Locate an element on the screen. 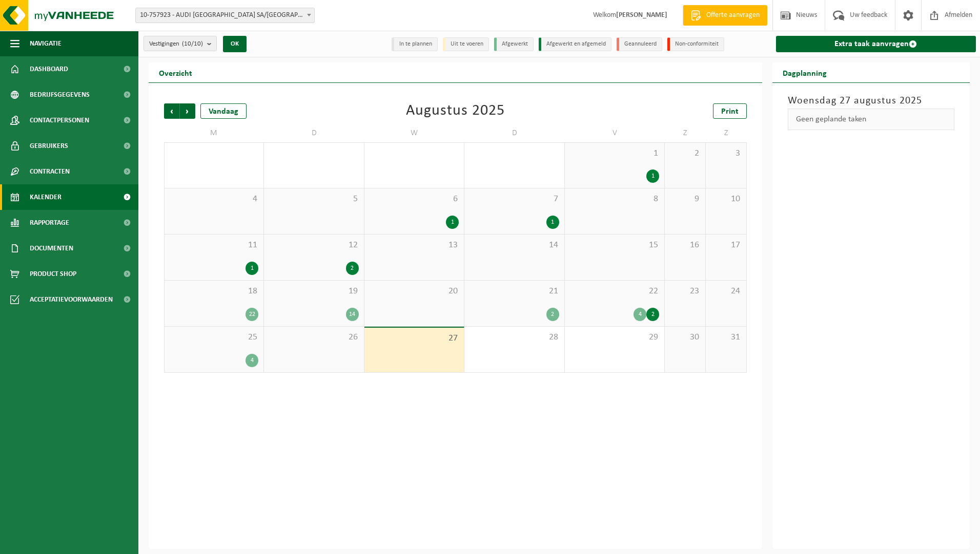  span: Product Shop is located at coordinates (53, 274).